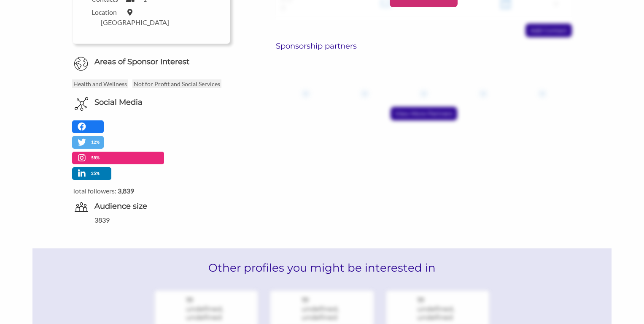  What do you see at coordinates (119, 102) in the screenshot?
I see `h6: Social Media` at bounding box center [119, 102].